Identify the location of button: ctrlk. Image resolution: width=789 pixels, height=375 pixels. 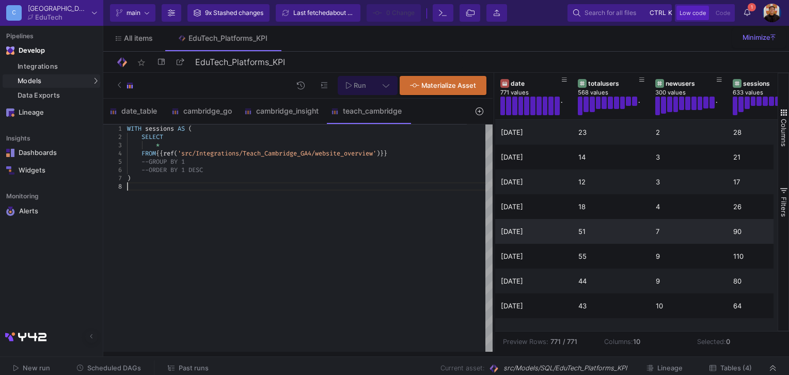
(656, 13).